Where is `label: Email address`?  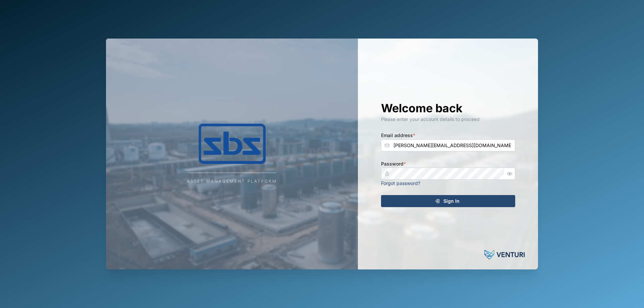 label: Email address is located at coordinates (398, 136).